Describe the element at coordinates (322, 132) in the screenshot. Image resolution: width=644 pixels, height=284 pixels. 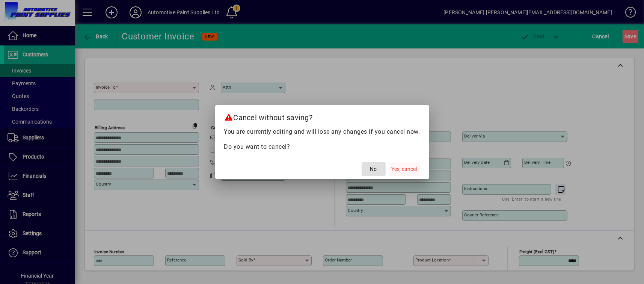
I see `p: You are currently editing and will lose any changes if you cancel now.` at that location.